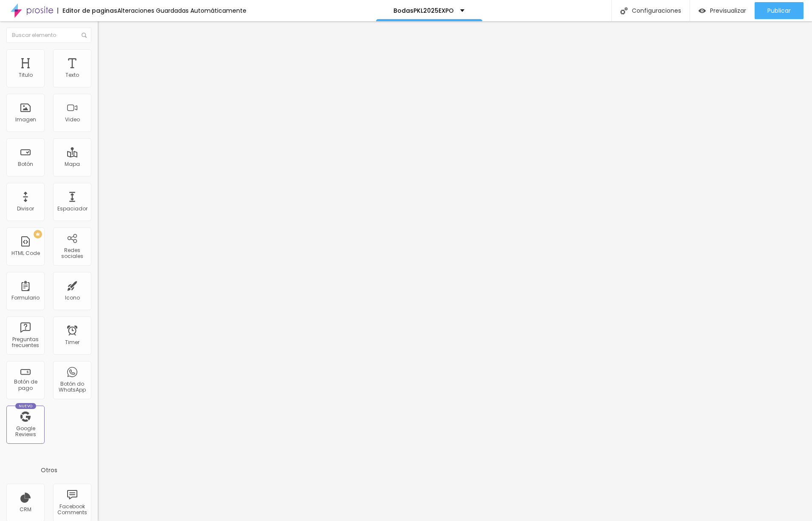 This screenshot has width=812, height=521. Describe the element at coordinates (72, 75) in the screenshot. I see `div: Texto` at that location.